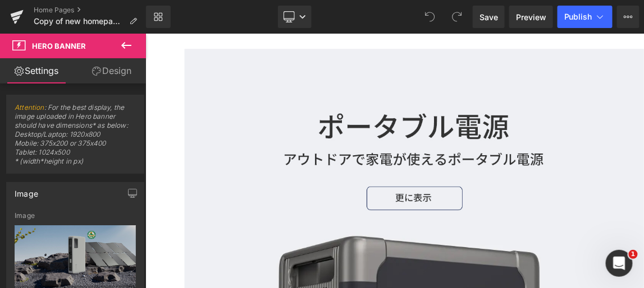 This screenshot has height=288, width=644. What do you see at coordinates (90, 10) in the screenshot?
I see `a: Home Pages` at bounding box center [90, 10].